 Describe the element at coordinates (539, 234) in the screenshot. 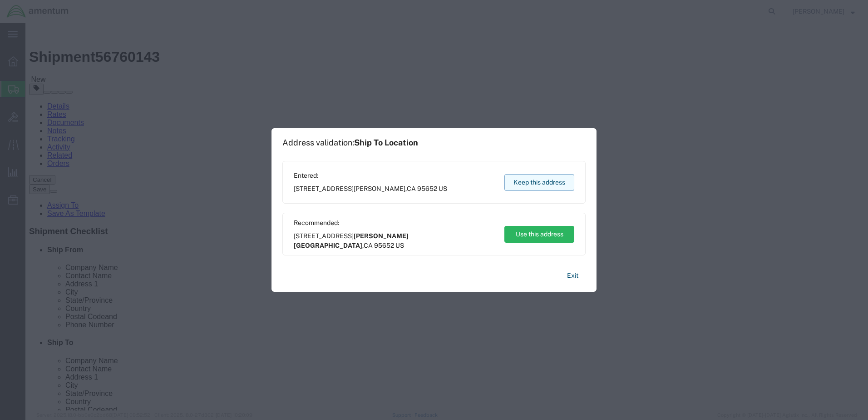

I see `button: Use this address` at that location.